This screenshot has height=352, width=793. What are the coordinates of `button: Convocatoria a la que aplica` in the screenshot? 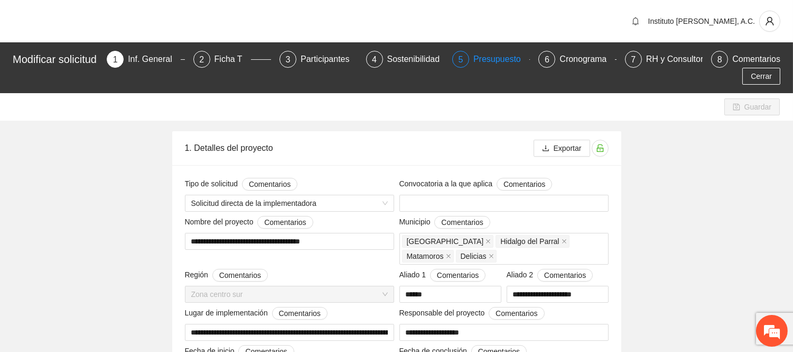 It's located at (524, 184).